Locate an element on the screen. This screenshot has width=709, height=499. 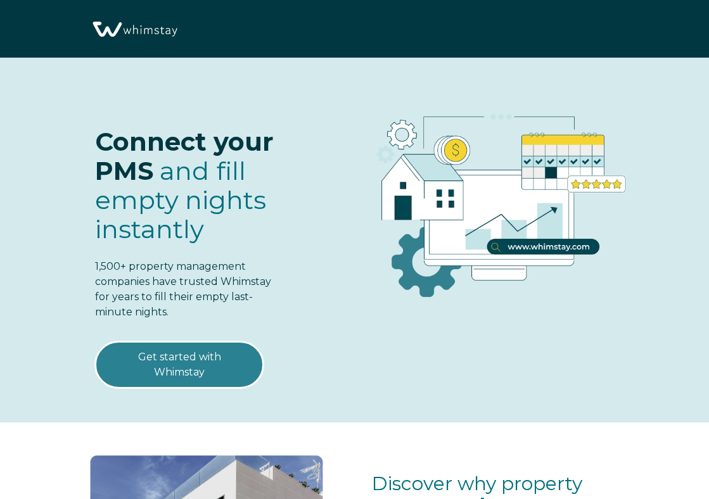
span: fill empty nights instantly is located at coordinates (180, 199).